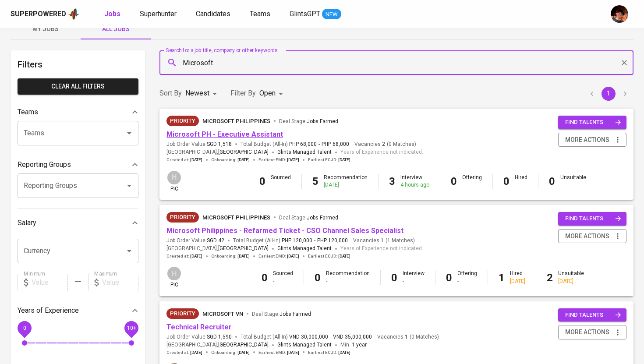 The width and height of the screenshot is (644, 364). What do you see at coordinates (285, 230) in the screenshot?
I see `a: Microsoft Philippines - Refarmed Ticket - CSO Channel Sales Specialist` at bounding box center [285, 230].